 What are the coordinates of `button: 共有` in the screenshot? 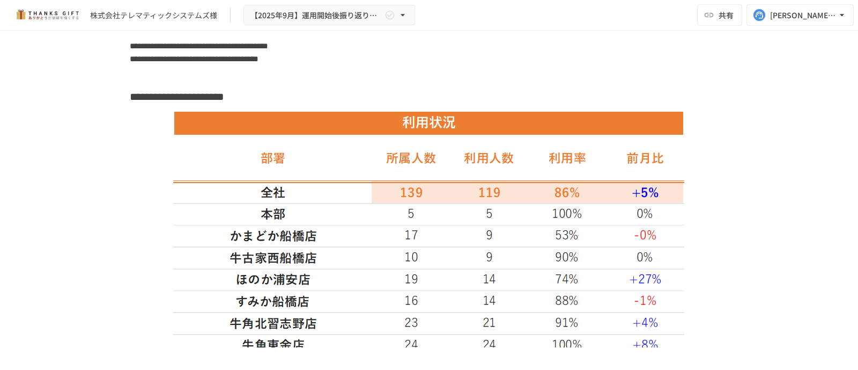 It's located at (720, 15).